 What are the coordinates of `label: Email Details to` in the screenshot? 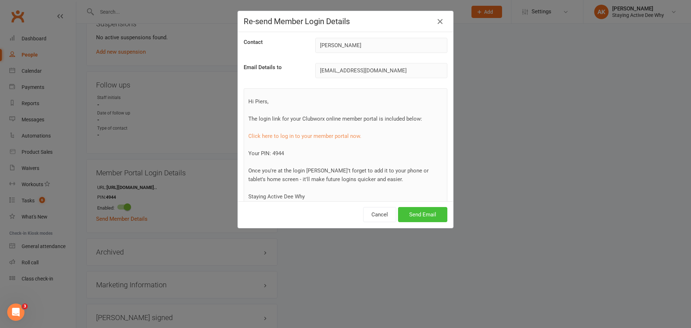 It's located at (263, 67).